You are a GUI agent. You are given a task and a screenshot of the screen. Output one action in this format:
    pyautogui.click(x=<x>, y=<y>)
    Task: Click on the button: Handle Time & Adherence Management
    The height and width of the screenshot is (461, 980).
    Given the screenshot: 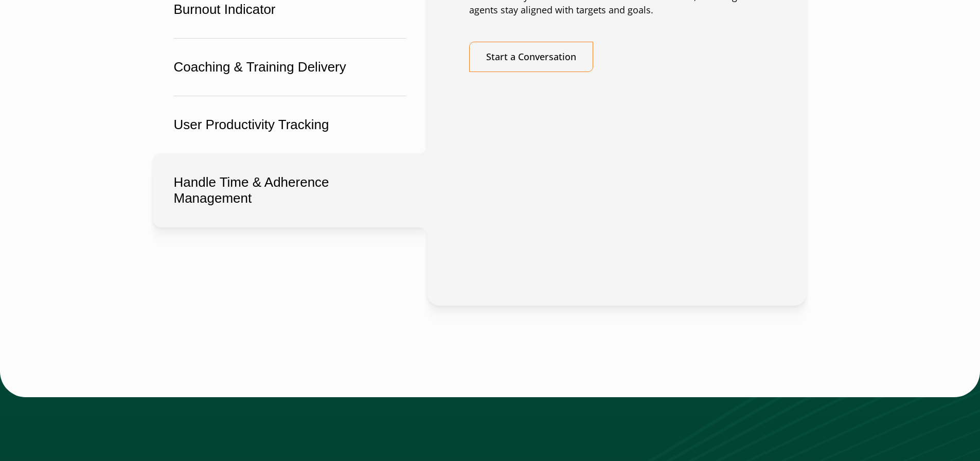 What is the action you would take?
    pyautogui.click(x=290, y=190)
    